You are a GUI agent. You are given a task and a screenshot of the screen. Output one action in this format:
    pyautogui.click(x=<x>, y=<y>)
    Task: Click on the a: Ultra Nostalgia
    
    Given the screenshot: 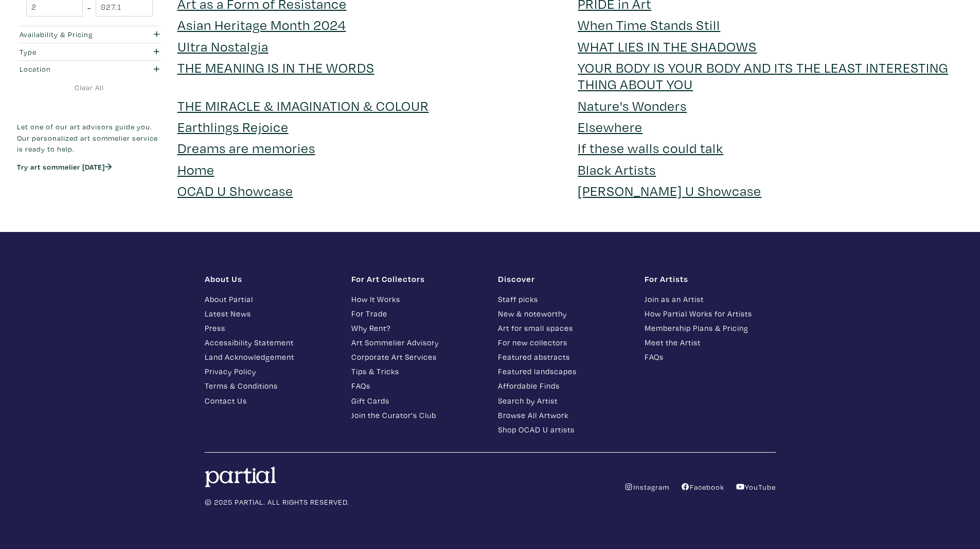 What is the action you would take?
    pyautogui.click(x=223, y=46)
    